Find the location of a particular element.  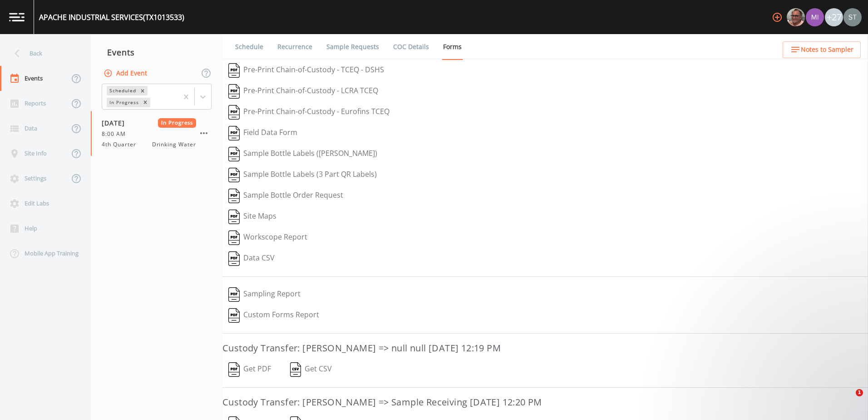

button: Get PDF is located at coordinates (250, 369).